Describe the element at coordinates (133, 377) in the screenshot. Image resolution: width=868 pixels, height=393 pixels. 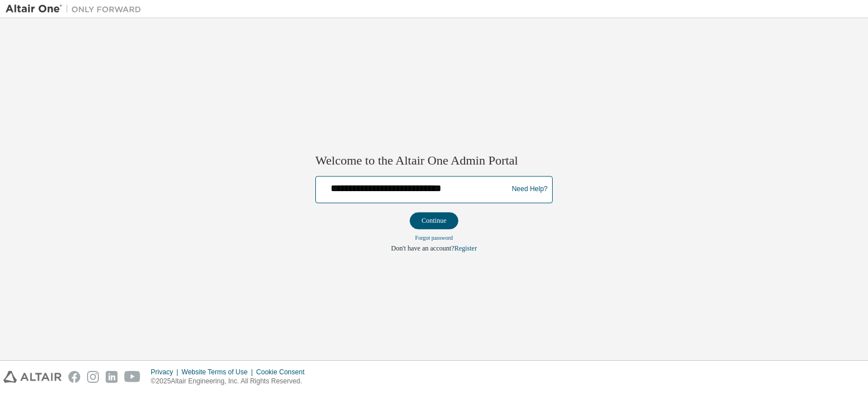
I see `img: youtube.svg` at that location.